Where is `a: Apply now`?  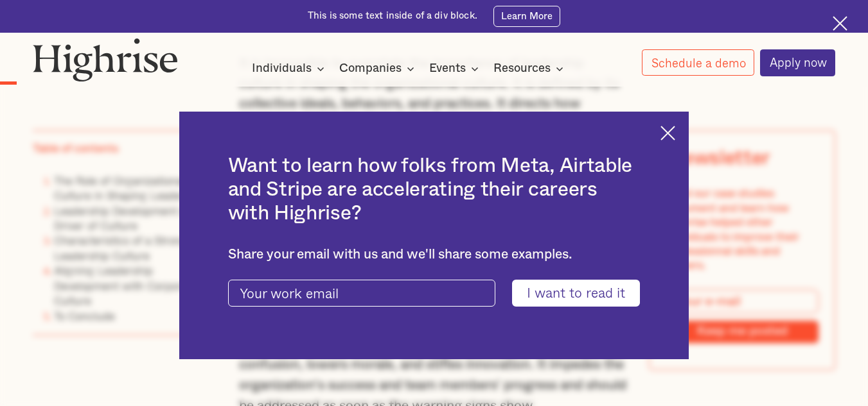 a: Apply now is located at coordinates (798, 63).